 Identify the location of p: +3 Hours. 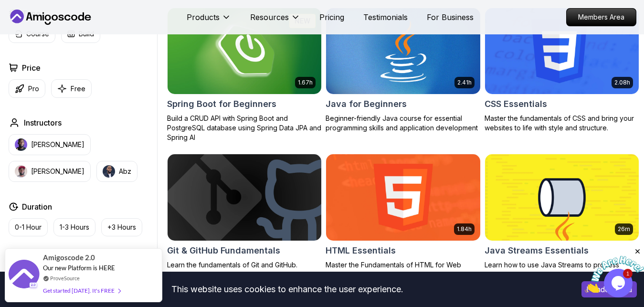
(122, 227).